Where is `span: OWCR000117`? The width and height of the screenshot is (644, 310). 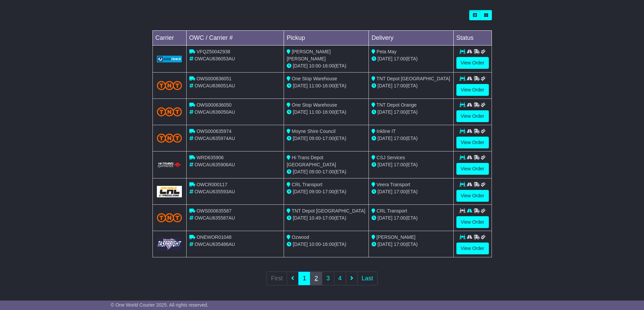
span: OWCR000117 is located at coordinates (211, 185).